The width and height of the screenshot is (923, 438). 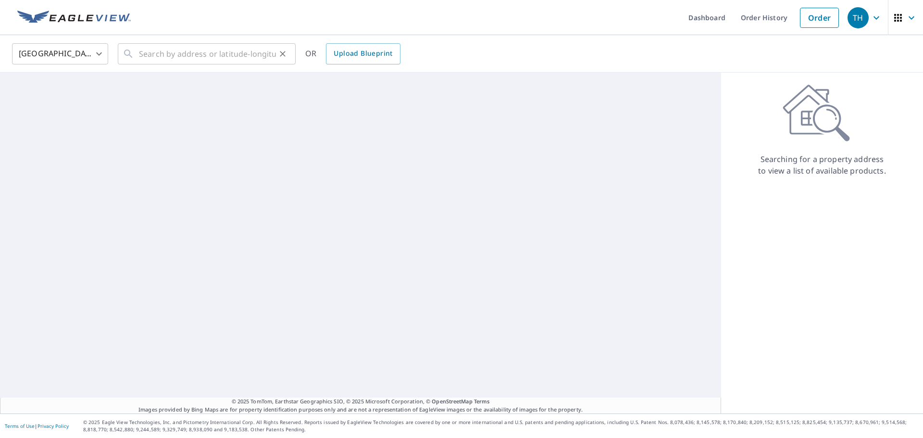 What do you see at coordinates (353, 54) in the screenshot?
I see `div: OR` at bounding box center [353, 54].